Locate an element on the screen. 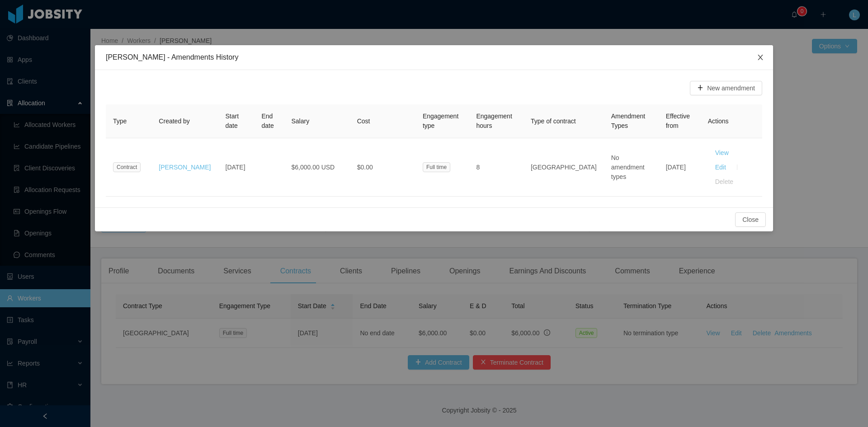  span: Salary is located at coordinates (301, 121).